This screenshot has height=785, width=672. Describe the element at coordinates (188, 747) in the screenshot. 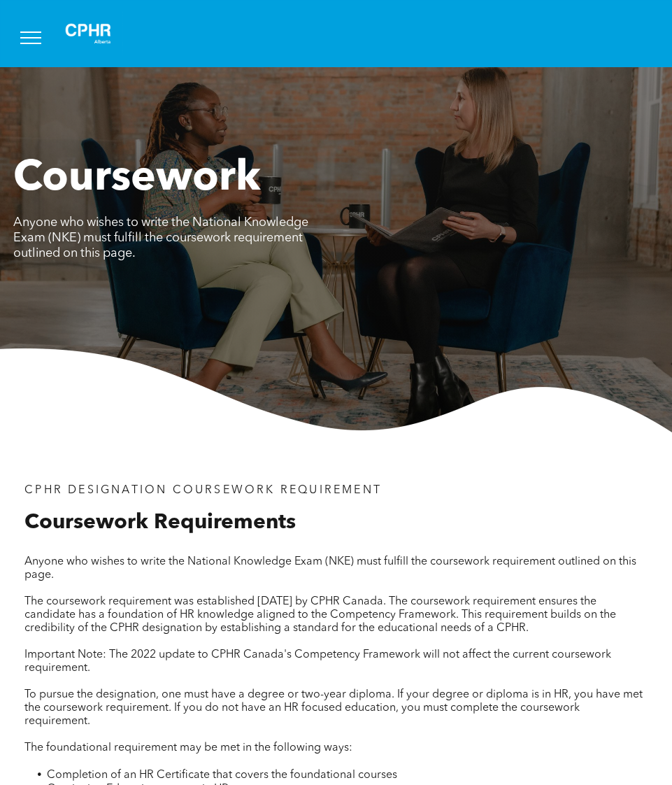

I see `span: The foundational requirement may be met in the following ways:` at that location.